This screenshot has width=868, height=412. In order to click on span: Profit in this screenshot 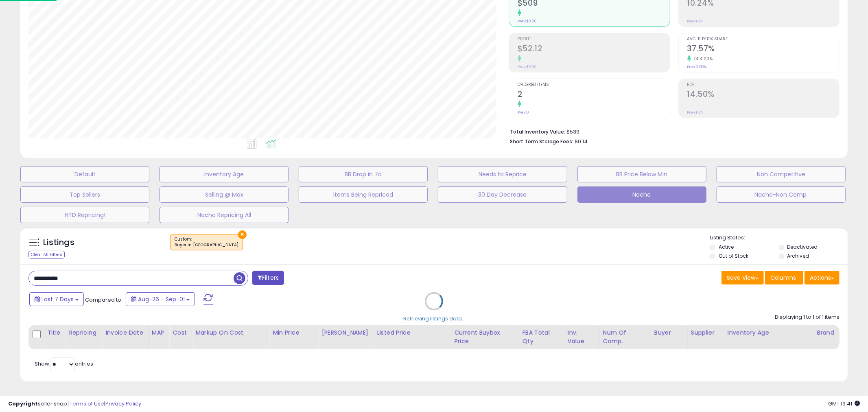, I will do `click(593, 39)`.